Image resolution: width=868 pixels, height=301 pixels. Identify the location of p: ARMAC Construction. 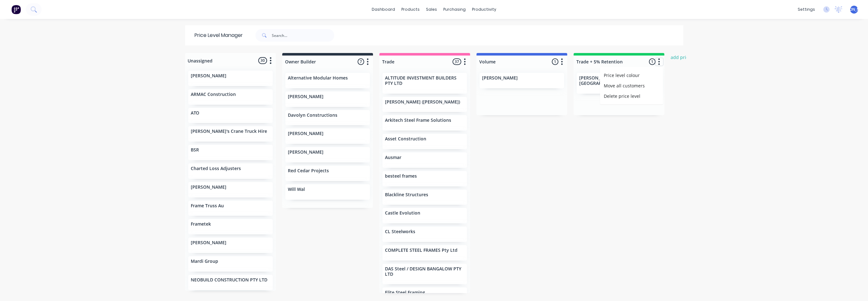
(213, 94).